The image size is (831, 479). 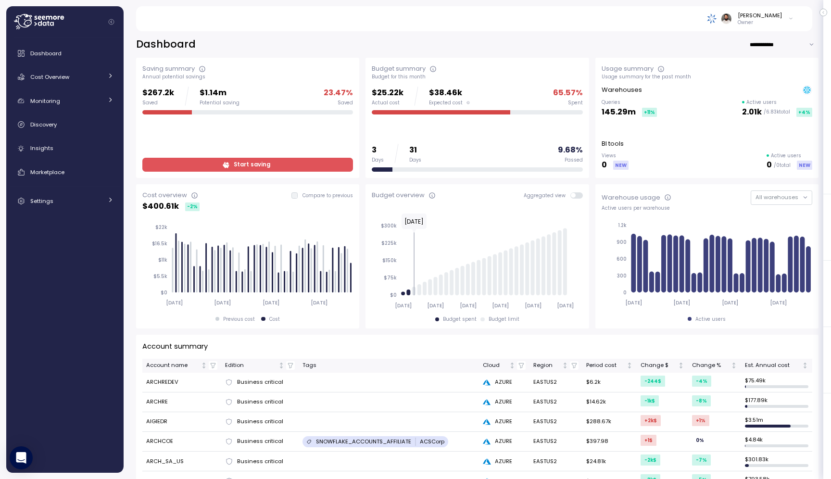 I want to click on div: Warehouse usage, so click(x=631, y=198).